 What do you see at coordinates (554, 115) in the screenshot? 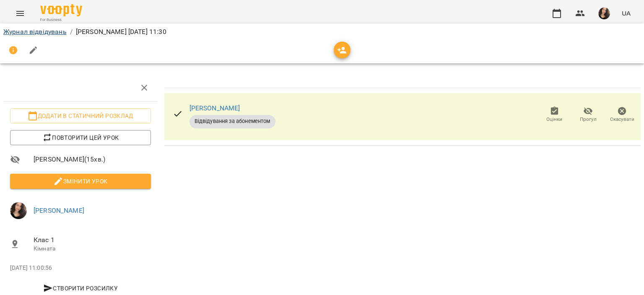
I see `button: Оцінки` at bounding box center [554, 115].